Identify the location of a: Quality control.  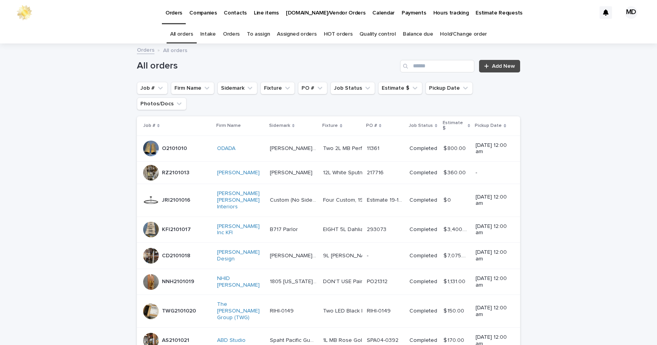
(377, 34).